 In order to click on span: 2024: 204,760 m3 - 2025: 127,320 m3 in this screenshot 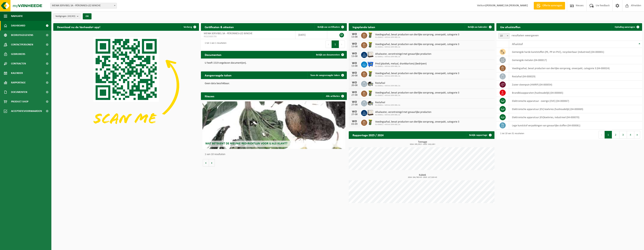, I will do `click(423, 177)`.